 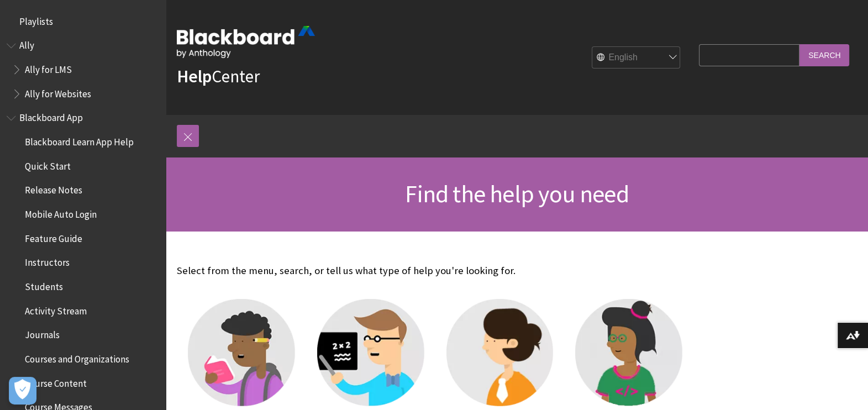 I want to click on span: Release Notes, so click(x=54, y=189).